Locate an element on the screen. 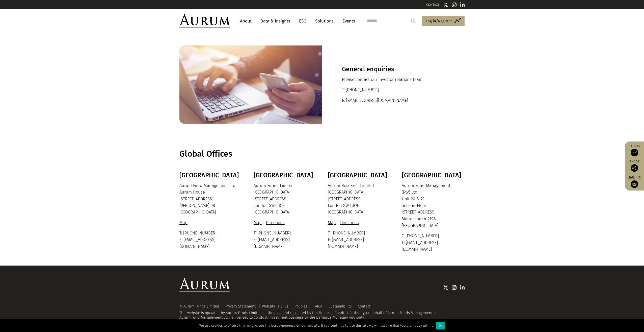  img: Access Funds is located at coordinates (634, 153).